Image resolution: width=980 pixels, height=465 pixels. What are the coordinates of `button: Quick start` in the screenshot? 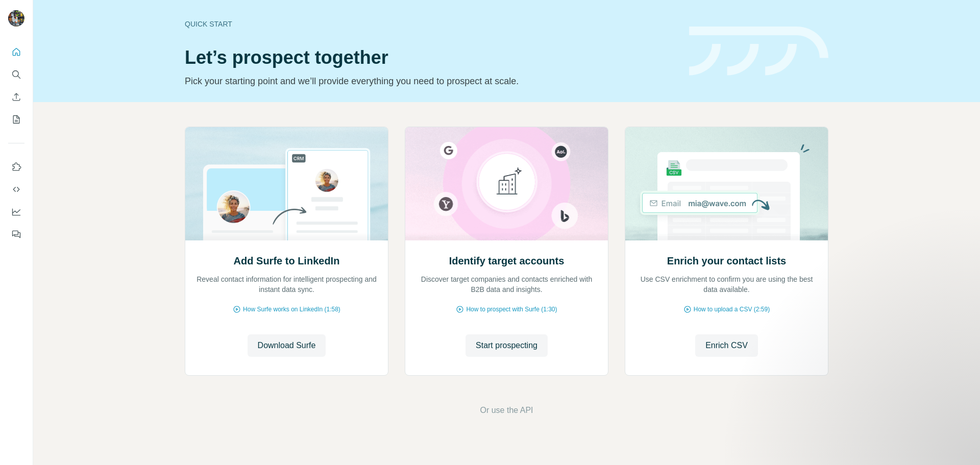 It's located at (17, 52).